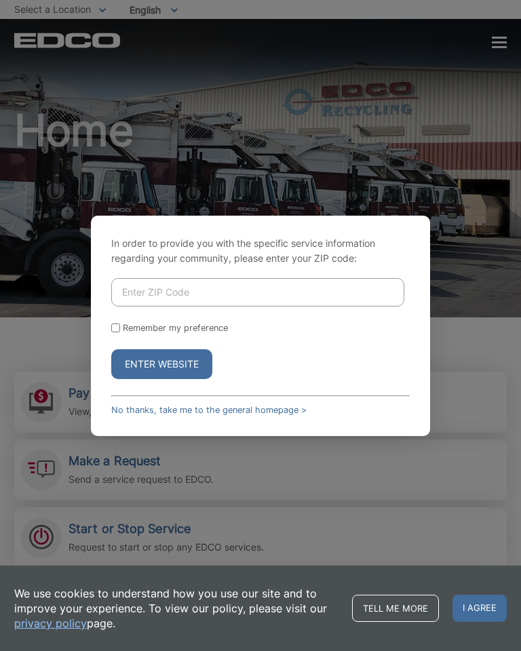 The height and width of the screenshot is (651, 521). What do you see at coordinates (50, 623) in the screenshot?
I see `a: privacy policy` at bounding box center [50, 623].